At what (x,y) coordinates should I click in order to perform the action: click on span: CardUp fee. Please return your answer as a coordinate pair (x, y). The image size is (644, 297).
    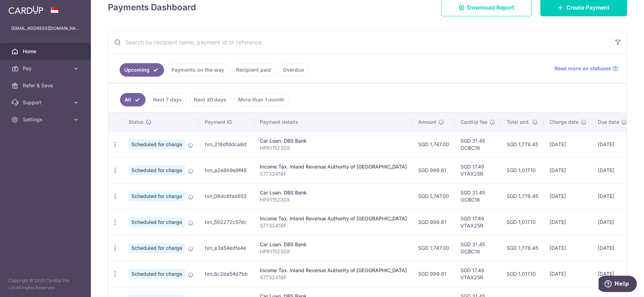
    Looking at the image, I should click on (474, 122).